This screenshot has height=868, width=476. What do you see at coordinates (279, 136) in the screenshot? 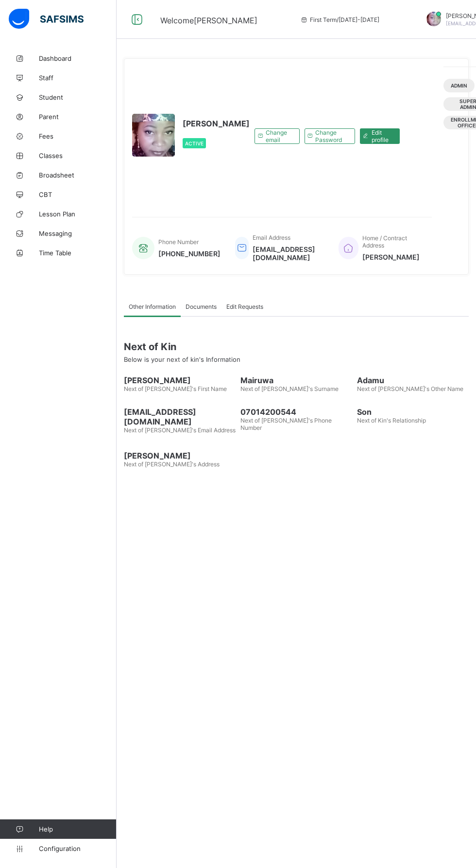
I see `span: Change email` at bounding box center [279, 136].